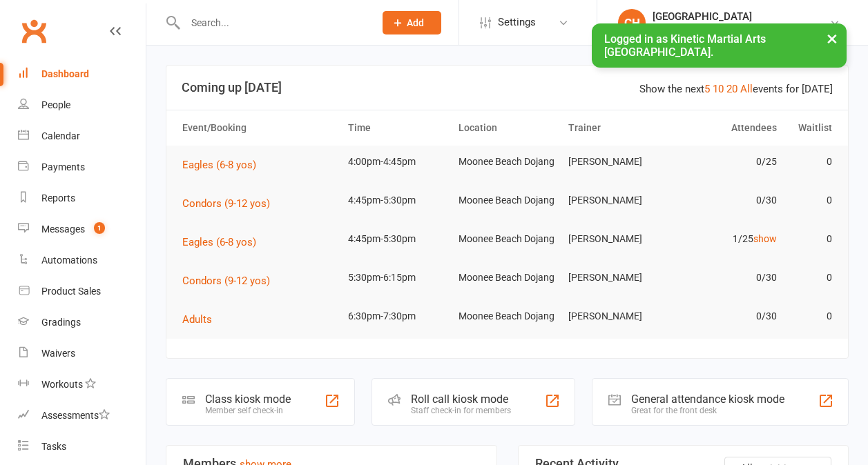 This screenshot has width=868, height=465. Describe the element at coordinates (617, 128) in the screenshot. I see `th: Trainer` at that location.